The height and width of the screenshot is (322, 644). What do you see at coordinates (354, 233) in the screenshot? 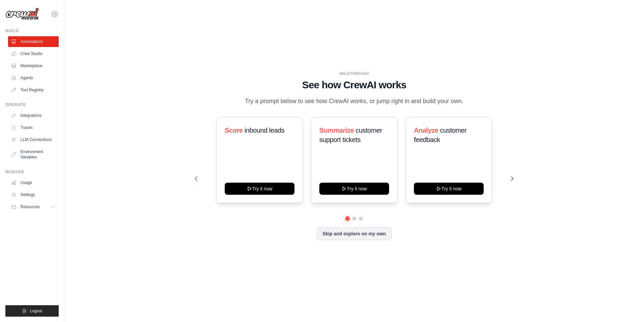
I see `button: Skip and explore on my own` at bounding box center [354, 233].